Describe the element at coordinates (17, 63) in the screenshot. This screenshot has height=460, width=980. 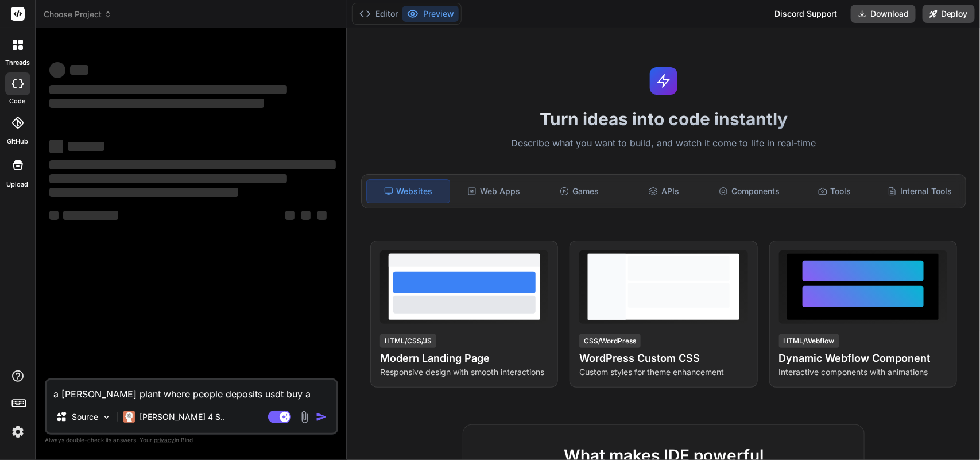
I see `label: threads` at that location.